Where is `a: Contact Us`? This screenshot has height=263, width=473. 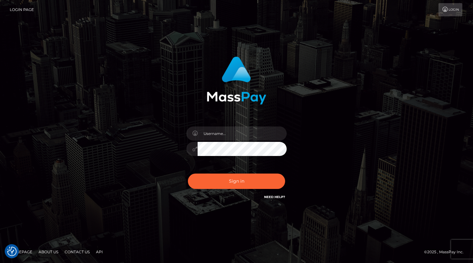
a: Contact Us is located at coordinates (77, 252).